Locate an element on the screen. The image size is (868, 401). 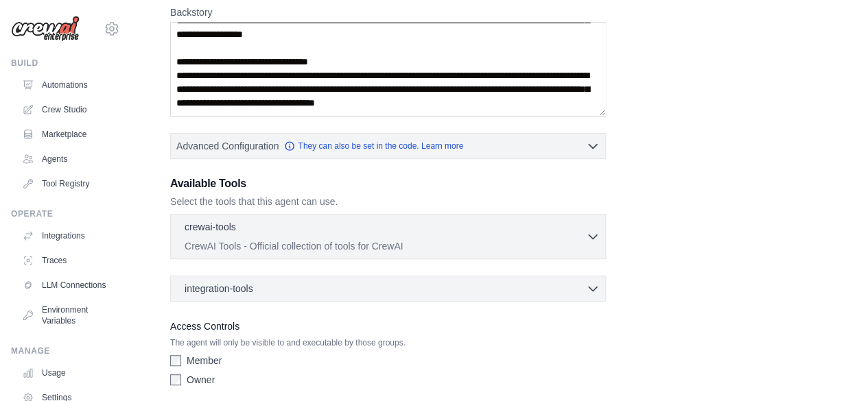
a: Marketplace is located at coordinates (68, 134).